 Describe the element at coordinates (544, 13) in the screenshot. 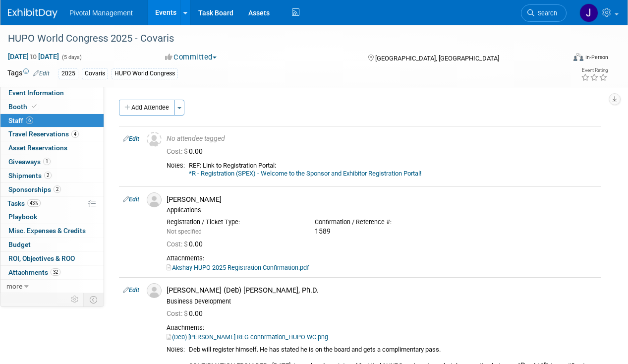

I see `a: Search` at that location.